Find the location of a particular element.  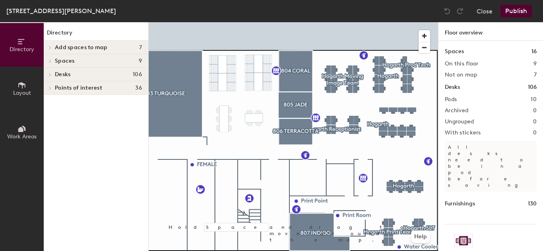

span: 7 is located at coordinates (140, 48).